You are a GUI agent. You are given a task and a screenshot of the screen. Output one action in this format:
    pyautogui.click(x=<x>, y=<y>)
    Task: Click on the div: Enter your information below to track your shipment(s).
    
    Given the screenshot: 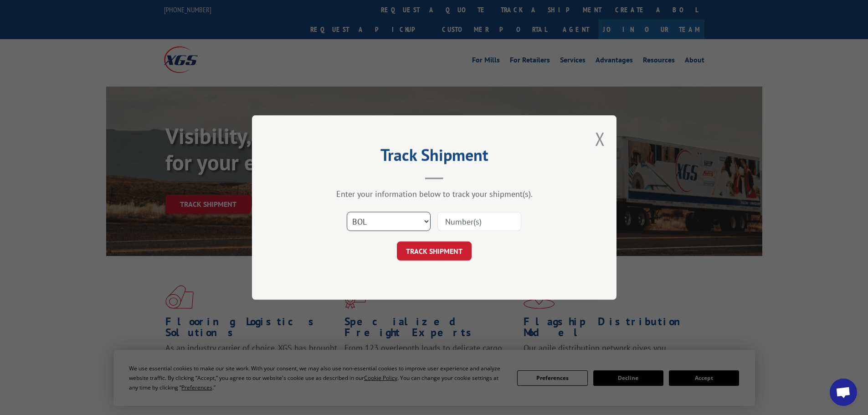 What is the action you would take?
    pyautogui.click(x=434, y=193)
    